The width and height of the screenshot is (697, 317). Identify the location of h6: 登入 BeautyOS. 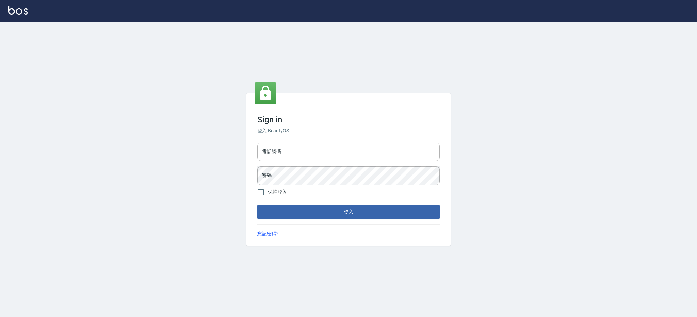
(349, 131).